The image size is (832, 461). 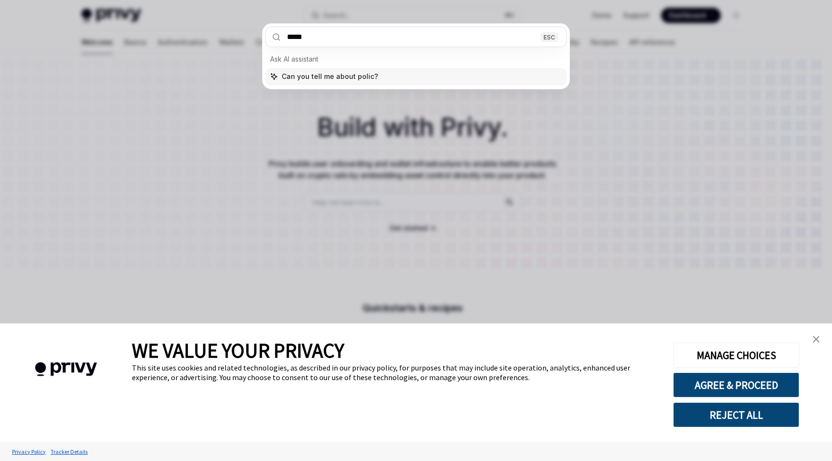 I want to click on span: Can you tell me about polic?, so click(x=330, y=77).